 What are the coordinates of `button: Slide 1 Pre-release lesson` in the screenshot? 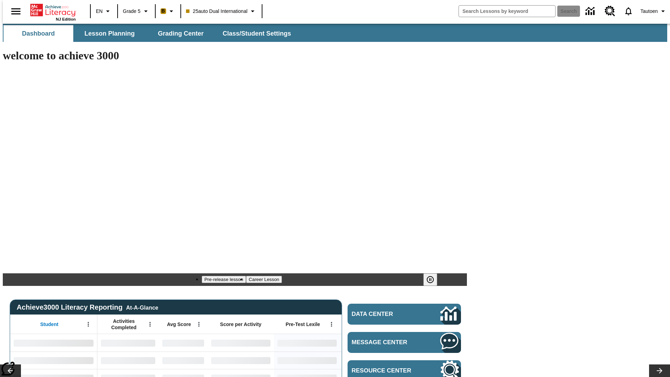 It's located at (224, 279).